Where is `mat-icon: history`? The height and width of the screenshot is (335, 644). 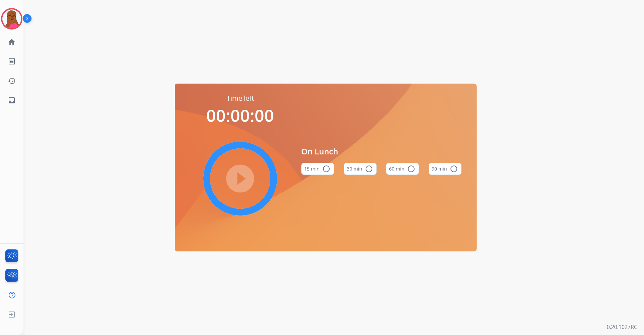
mat-icon: history is located at coordinates (12, 81).